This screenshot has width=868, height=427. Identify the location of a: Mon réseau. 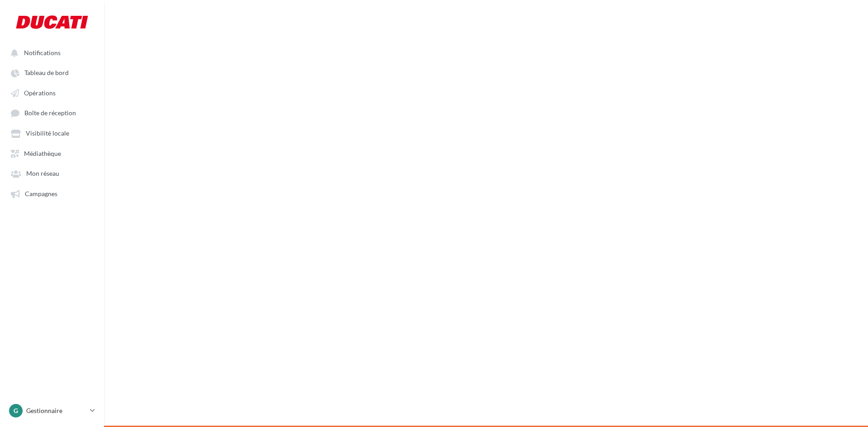
(52, 173).